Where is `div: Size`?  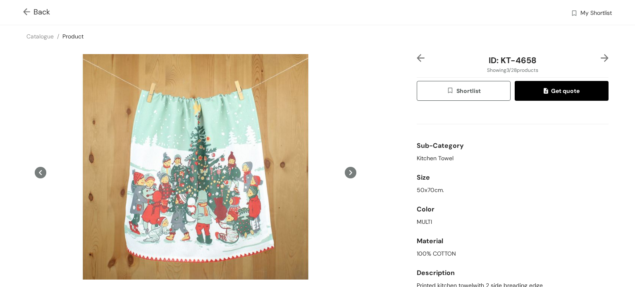 div: Size is located at coordinates (512, 178).